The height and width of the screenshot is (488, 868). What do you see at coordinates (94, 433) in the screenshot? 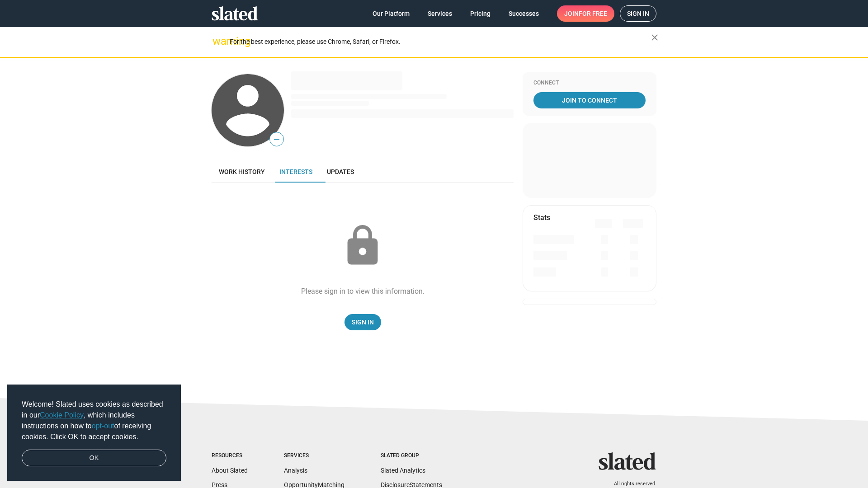
I see `div: cookieconsent` at bounding box center [94, 433].